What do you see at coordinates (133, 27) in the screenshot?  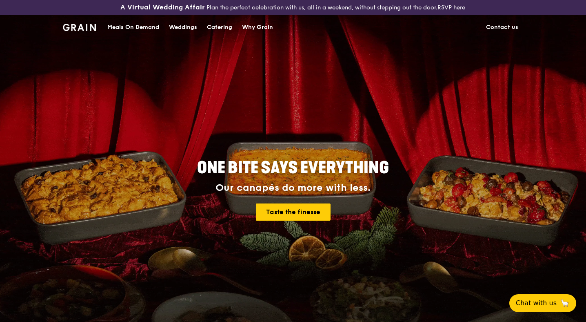 I see `div: Meals On Demand` at bounding box center [133, 27].